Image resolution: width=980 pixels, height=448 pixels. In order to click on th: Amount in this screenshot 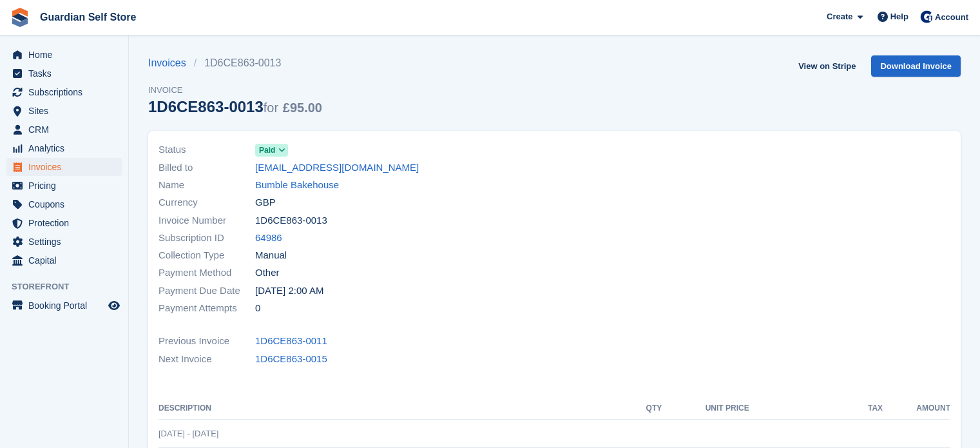, I will do `click(917, 408)`.